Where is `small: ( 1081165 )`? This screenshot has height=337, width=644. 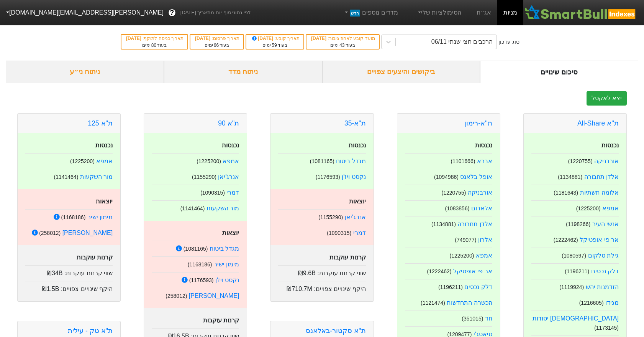 small: ( 1081165 ) is located at coordinates (196, 248).